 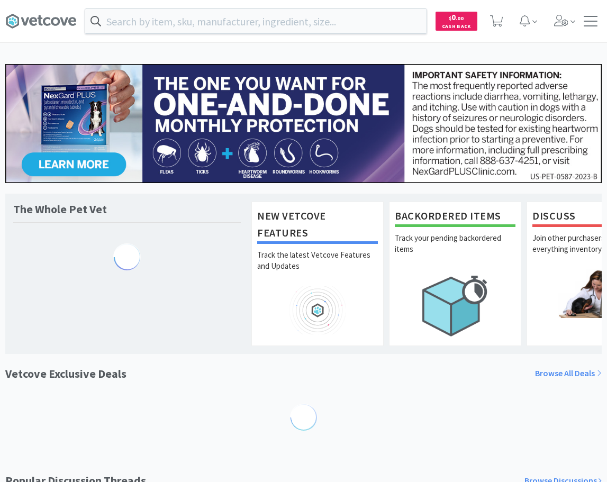 I want to click on h1: Vetcove Exclusive Deals, so click(x=66, y=374).